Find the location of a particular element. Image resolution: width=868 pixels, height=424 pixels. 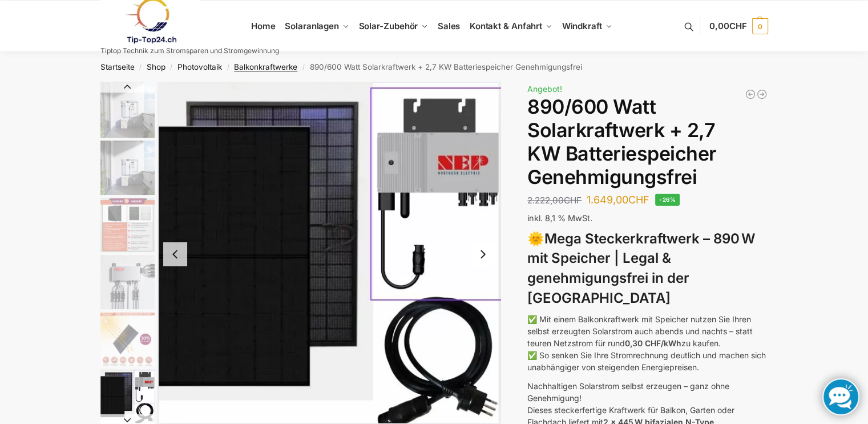

h1: 890/600 Watt Solarkraftwerk + 2,7 KW Batteriespeicher Genehmigungsfrei is located at coordinates (647, 142).